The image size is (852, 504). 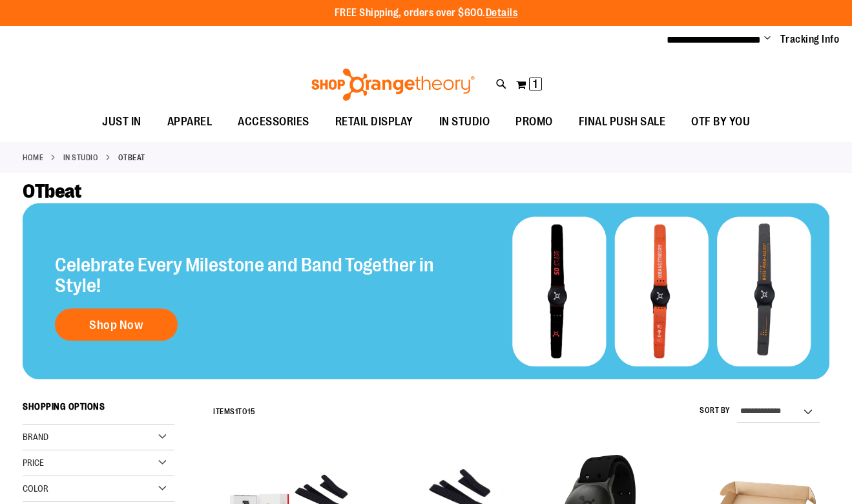 What do you see at coordinates (121, 121) in the screenshot?
I see `span: JUST IN` at bounding box center [121, 121].